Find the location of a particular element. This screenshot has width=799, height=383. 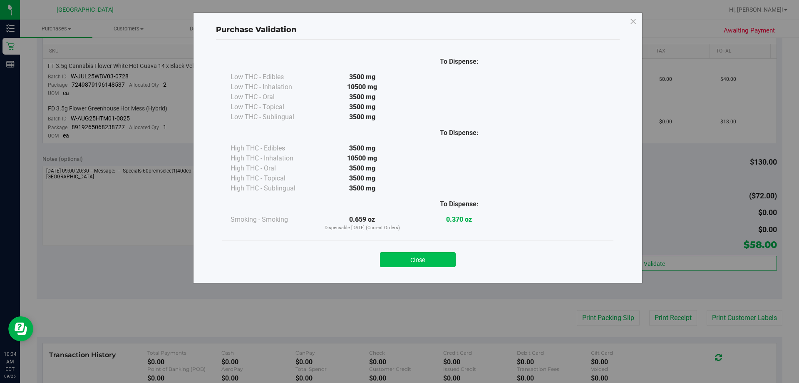

button: Close is located at coordinates (418, 259).